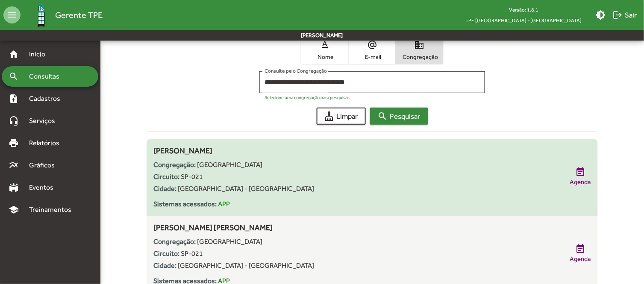 The image size is (644, 284). I want to click on mat-icon: note_add, so click(14, 99).